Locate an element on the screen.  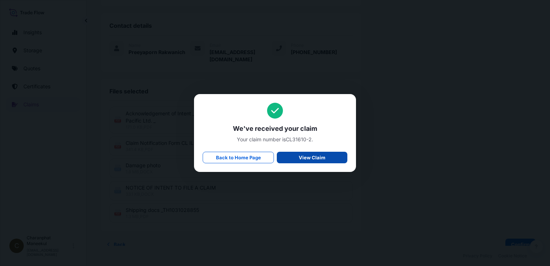
p: View Claim is located at coordinates (312, 157).